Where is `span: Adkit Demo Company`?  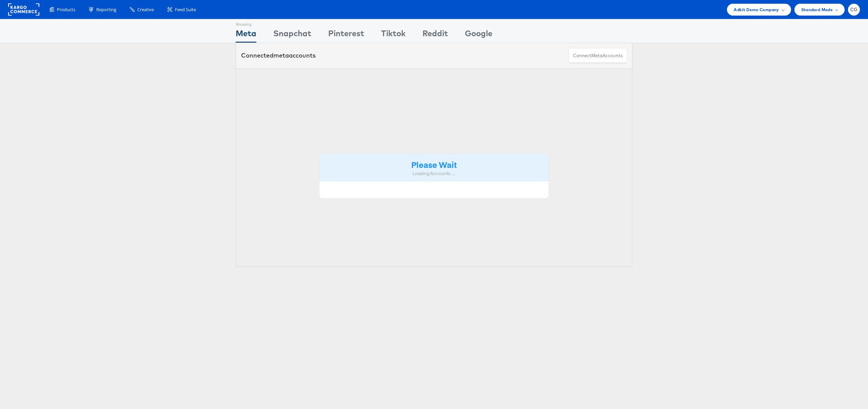 span: Adkit Demo Company is located at coordinates (756, 10).